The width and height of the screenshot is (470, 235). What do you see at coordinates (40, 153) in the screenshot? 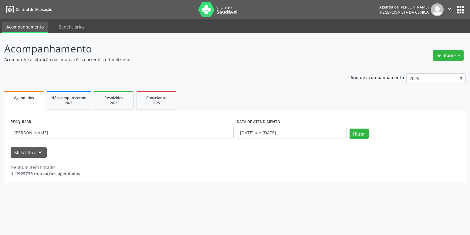
I see `i: keyboard_arrow_down` at bounding box center [40, 153].